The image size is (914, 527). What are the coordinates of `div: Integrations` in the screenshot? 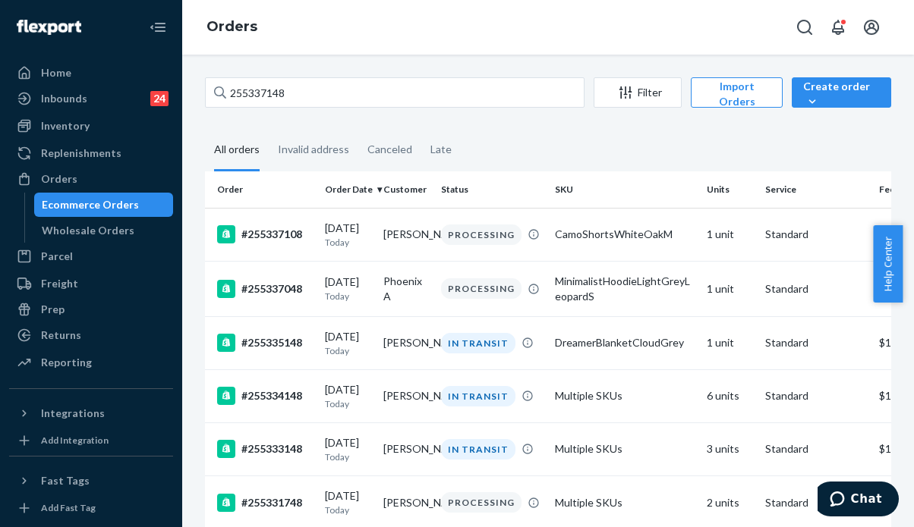 It's located at (73, 414).